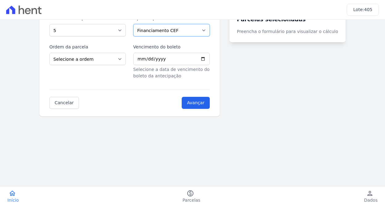  What do you see at coordinates (88, 47) in the screenshot?
I see `label: Ordem da parcela` at bounding box center [88, 47].